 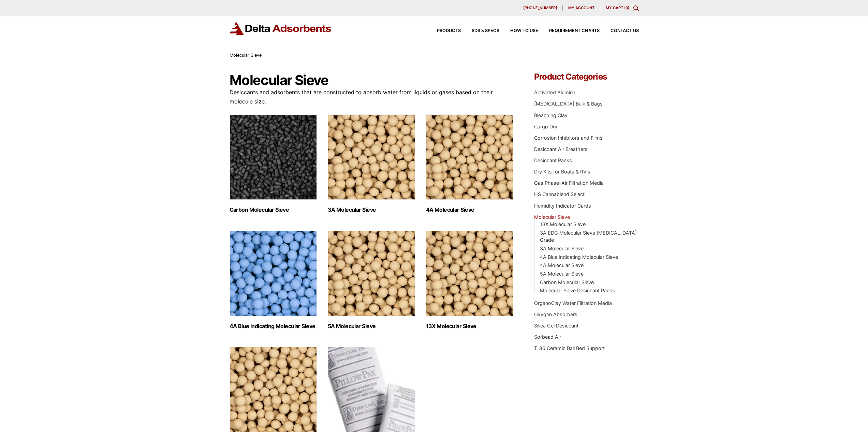 What do you see at coordinates (556, 314) in the screenshot?
I see `a: Oxygen Absorbers` at bounding box center [556, 314].